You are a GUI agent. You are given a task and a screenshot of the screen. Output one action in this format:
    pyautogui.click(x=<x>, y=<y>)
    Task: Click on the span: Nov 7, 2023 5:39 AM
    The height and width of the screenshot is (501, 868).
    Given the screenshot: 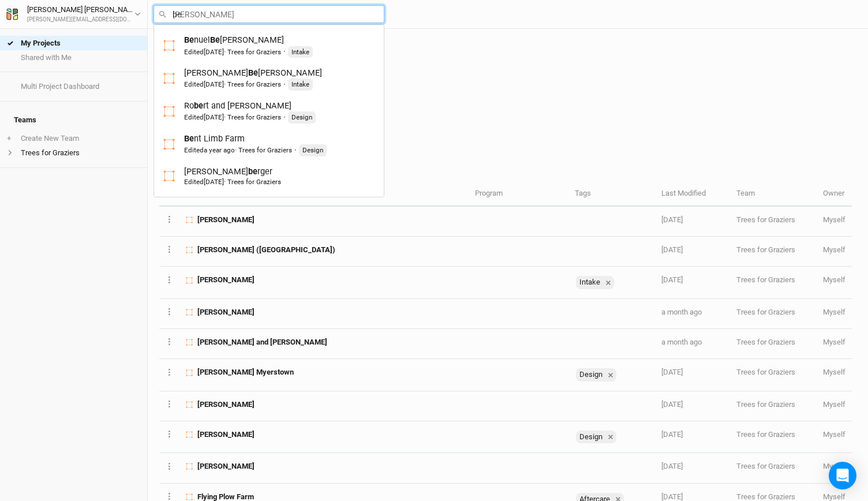 What is the action you would take?
    pyautogui.click(x=214, y=85)
    